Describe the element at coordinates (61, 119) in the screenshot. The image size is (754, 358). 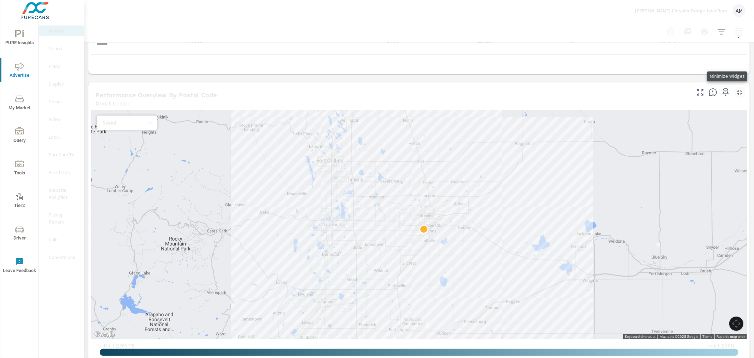
I see `div: Video` at that location.